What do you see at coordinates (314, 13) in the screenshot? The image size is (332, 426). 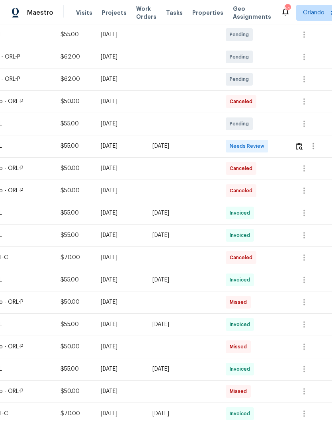 I see `span: Orlando` at bounding box center [314, 13].